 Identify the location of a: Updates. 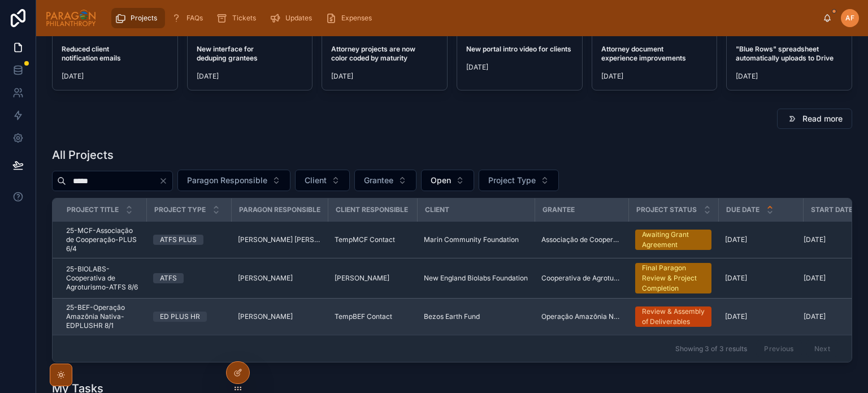
(293, 18).